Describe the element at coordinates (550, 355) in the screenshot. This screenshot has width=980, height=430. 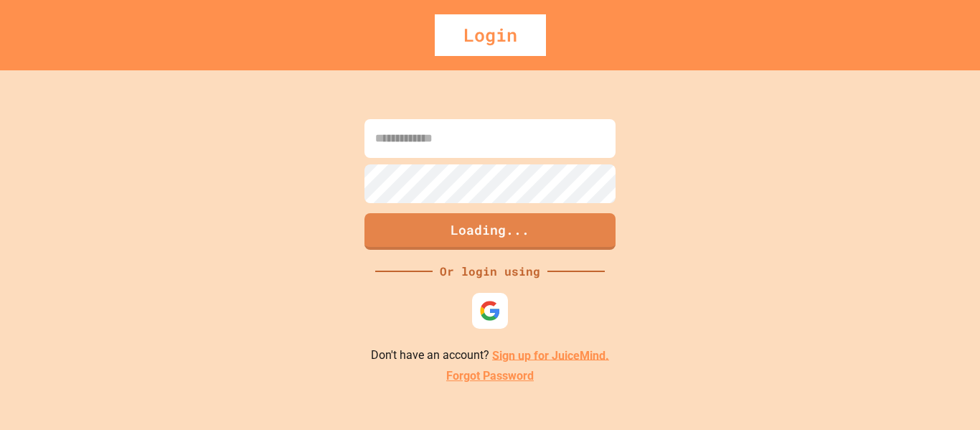
I see `a: Sign up for JuiceMind.` at that location.